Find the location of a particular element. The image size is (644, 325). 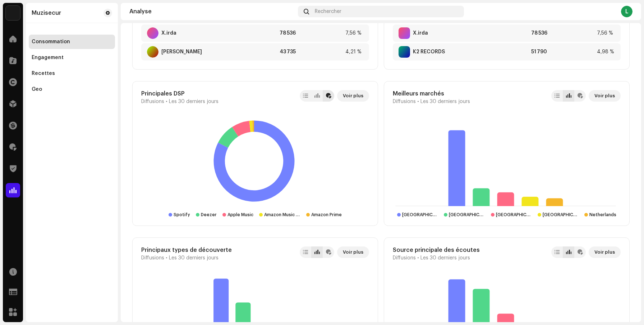

div: L is located at coordinates (627, 12).